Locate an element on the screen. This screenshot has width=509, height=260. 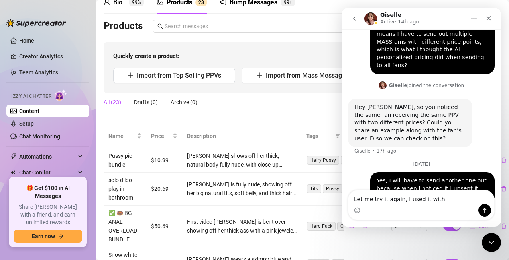
button: go back is located at coordinates (13, 11).